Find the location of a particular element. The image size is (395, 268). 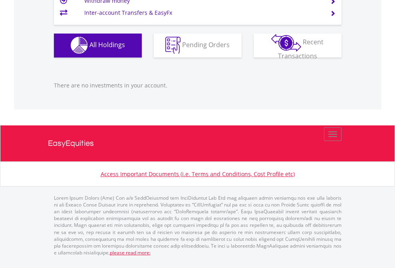

span: All Holdings is located at coordinates (107, 45).